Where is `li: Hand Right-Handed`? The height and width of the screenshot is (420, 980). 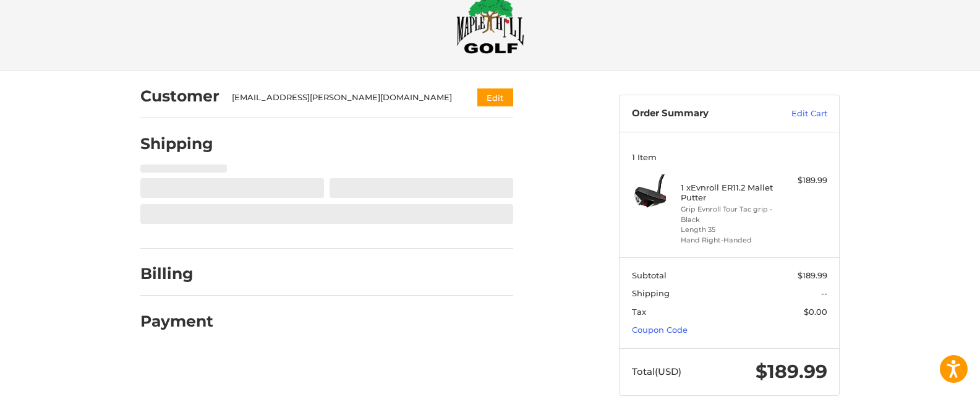 li: Hand Right-Handed is located at coordinates (728, 240).